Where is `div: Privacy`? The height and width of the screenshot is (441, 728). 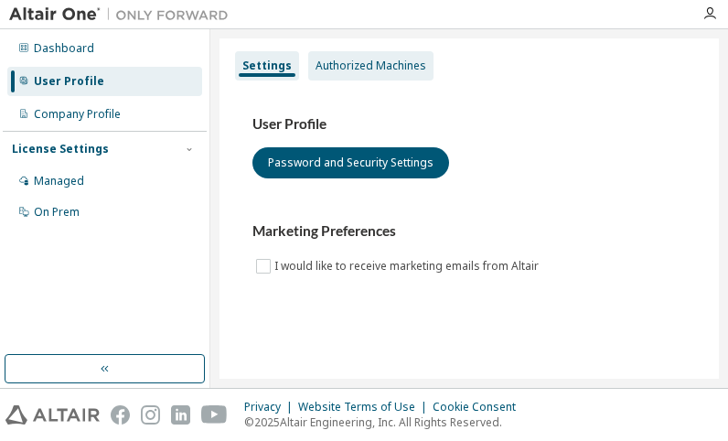 div: Privacy is located at coordinates (271, 407).